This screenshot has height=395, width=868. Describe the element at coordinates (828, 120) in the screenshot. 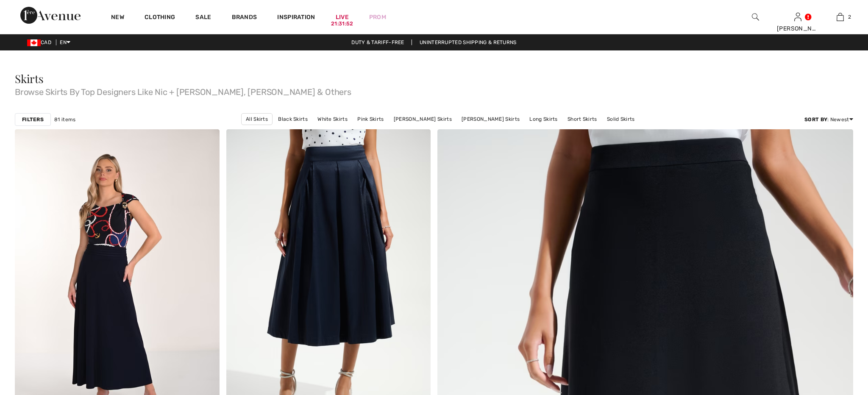

I see `div: : Newest` at that location.